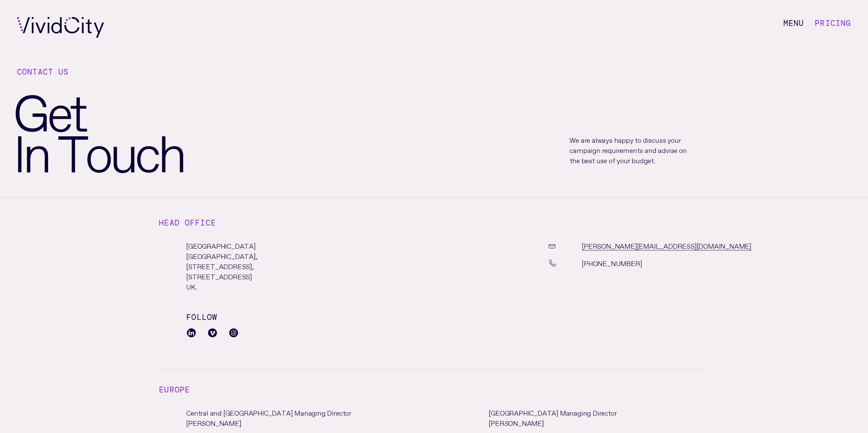  What do you see at coordinates (833, 23) in the screenshot?
I see `a: Pricing` at bounding box center [833, 23].